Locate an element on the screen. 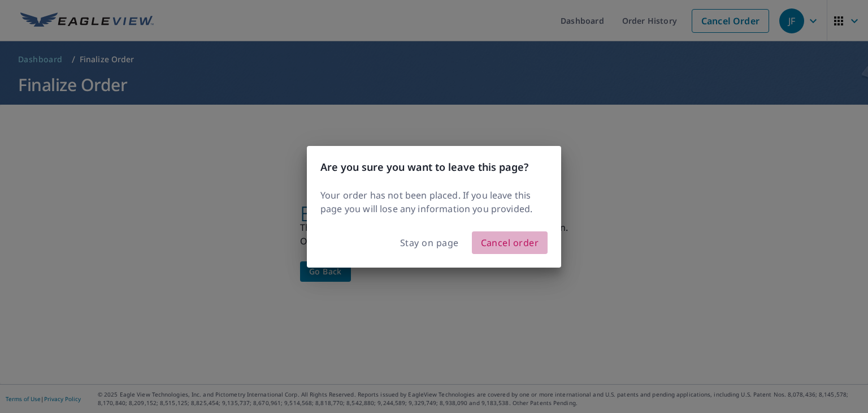 The image size is (868, 413). button: Cancel order is located at coordinates (509, 243).